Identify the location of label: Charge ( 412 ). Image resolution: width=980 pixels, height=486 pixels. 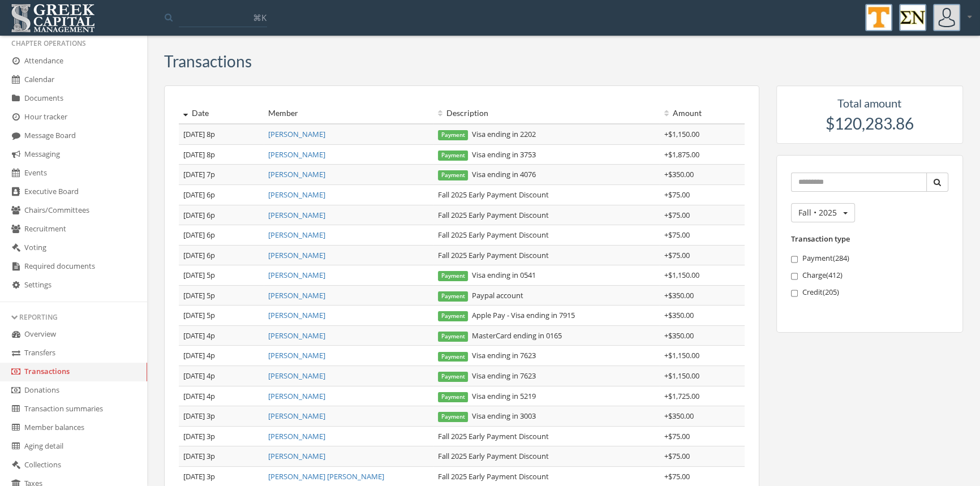
(870, 276).